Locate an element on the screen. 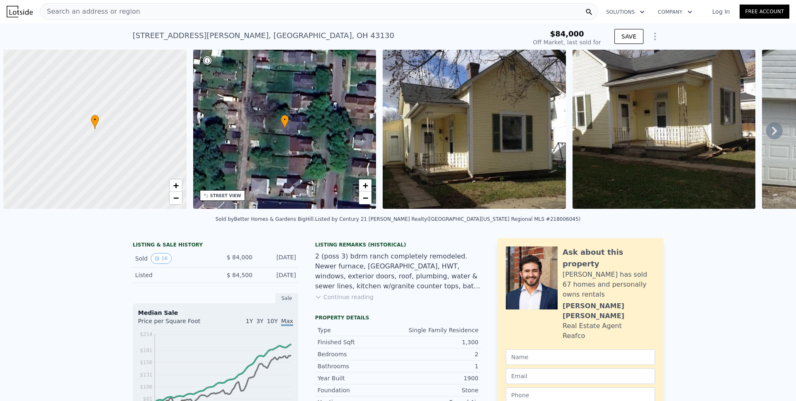  img: Lotside is located at coordinates (19, 12).